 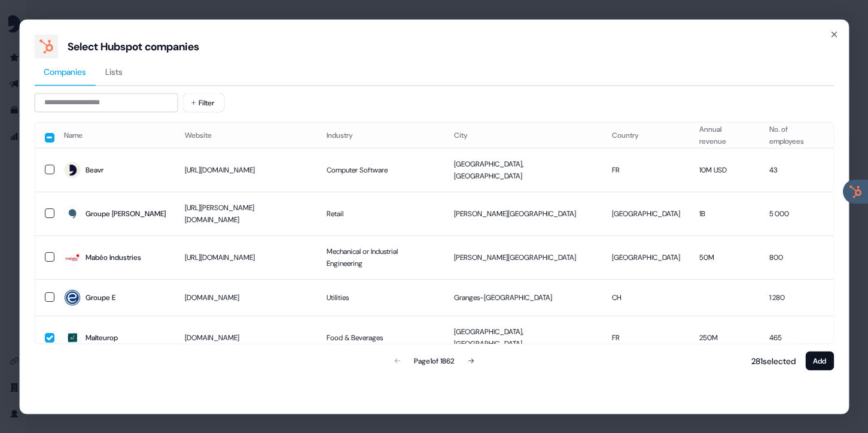 I want to click on td: Mechanical or Industrial Engineering, so click(x=380, y=257).